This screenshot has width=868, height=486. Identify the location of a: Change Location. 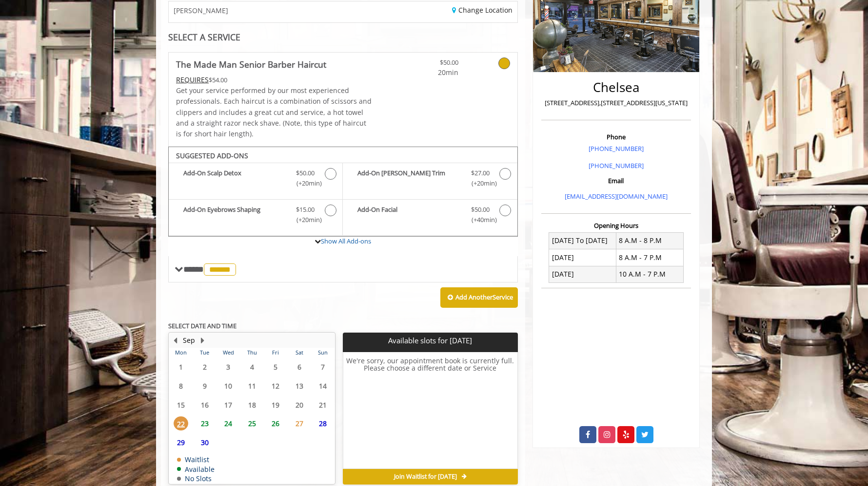
(482, 9).